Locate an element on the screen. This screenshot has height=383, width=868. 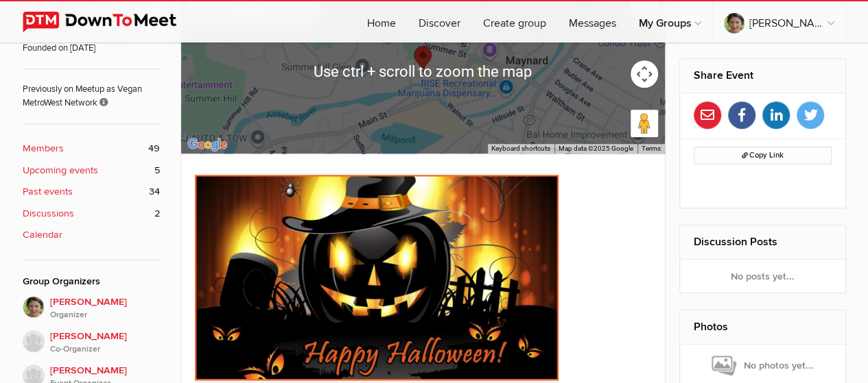
span: Previously on Meetup as Vegan MetroWest Network is located at coordinates (91, 89).